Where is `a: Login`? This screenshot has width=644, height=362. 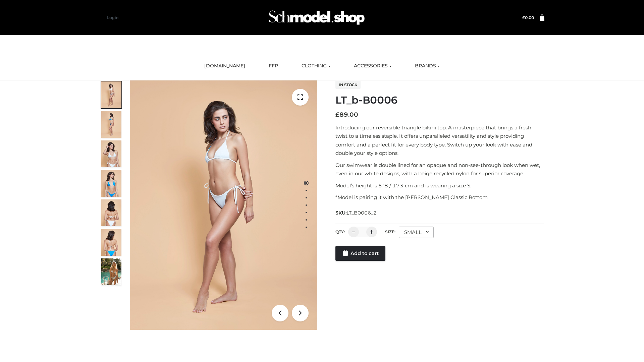 a: Login is located at coordinates (113, 18).